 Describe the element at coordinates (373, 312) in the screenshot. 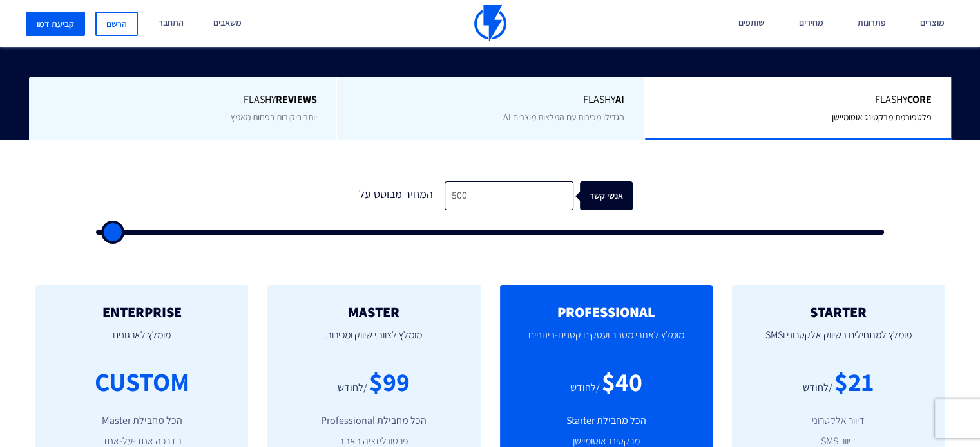

I see `h2: MASTER` at that location.